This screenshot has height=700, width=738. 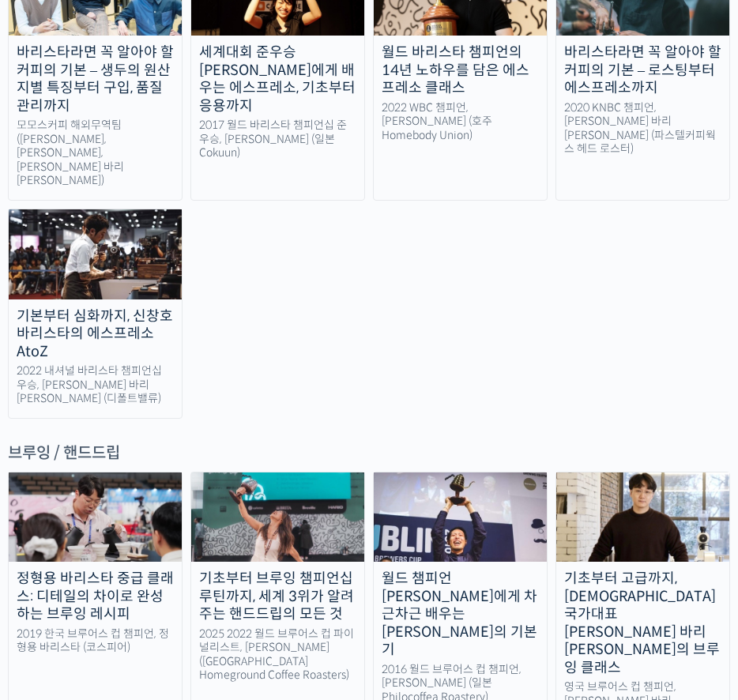 What do you see at coordinates (253, 530) in the screenshot?
I see `span: 설정` at bounding box center [253, 530].